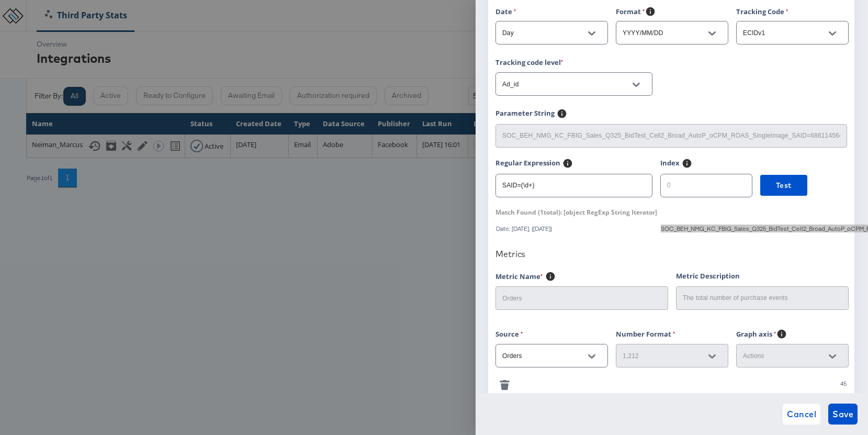  What do you see at coordinates (671, 254) in the screenshot?
I see `div: Metrics` at bounding box center [671, 254].